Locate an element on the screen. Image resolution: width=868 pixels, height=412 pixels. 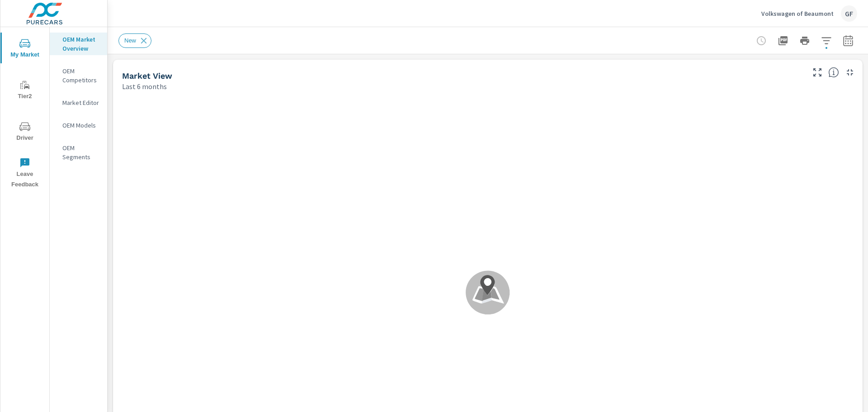
span: Driver is located at coordinates (25, 132).